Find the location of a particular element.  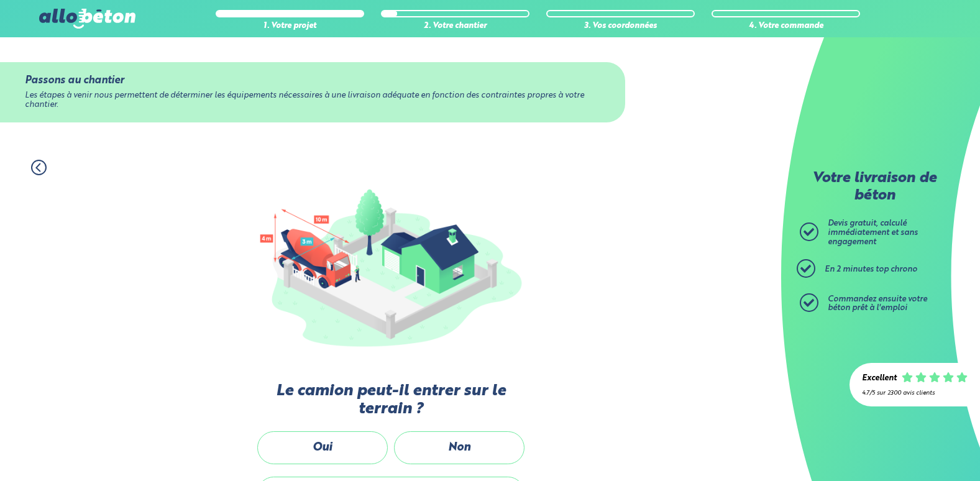

div: 1. Votre projet is located at coordinates (290, 26).